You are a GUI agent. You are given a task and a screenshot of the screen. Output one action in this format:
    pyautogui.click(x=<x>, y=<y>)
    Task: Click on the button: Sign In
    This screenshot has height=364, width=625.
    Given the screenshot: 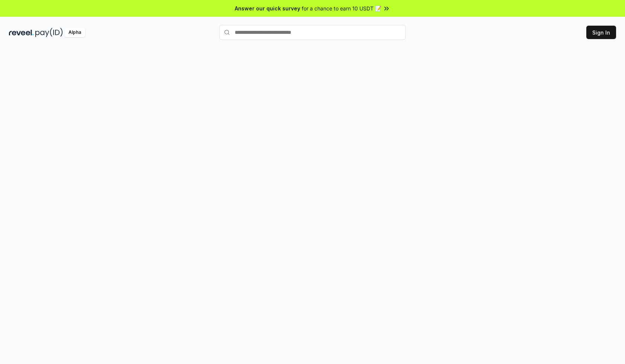 What is the action you would take?
    pyautogui.click(x=601, y=32)
    